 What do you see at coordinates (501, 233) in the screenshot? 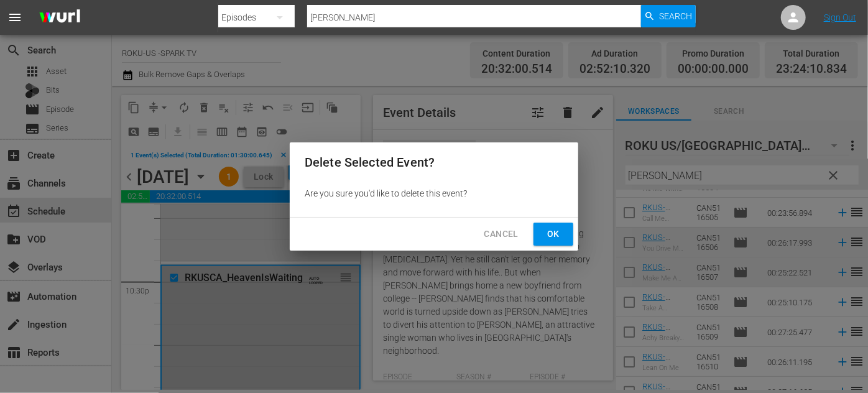
I see `span: Cancel` at bounding box center [501, 233].